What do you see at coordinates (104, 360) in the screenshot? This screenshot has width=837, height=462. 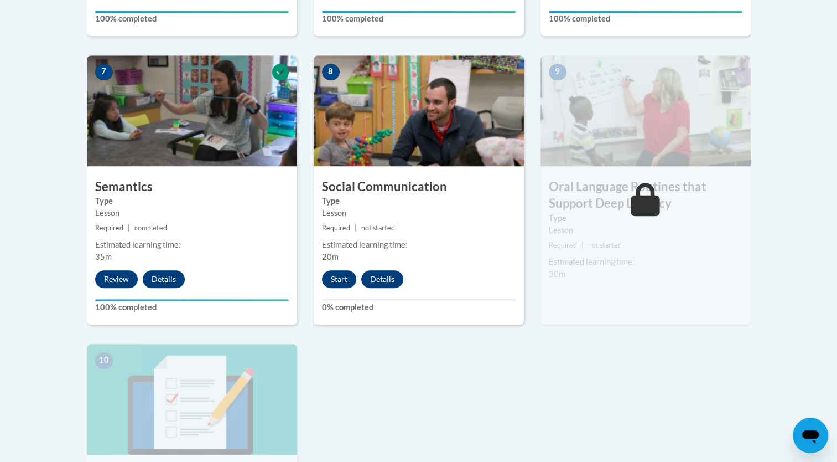 I see `span: 10` at bounding box center [104, 360].